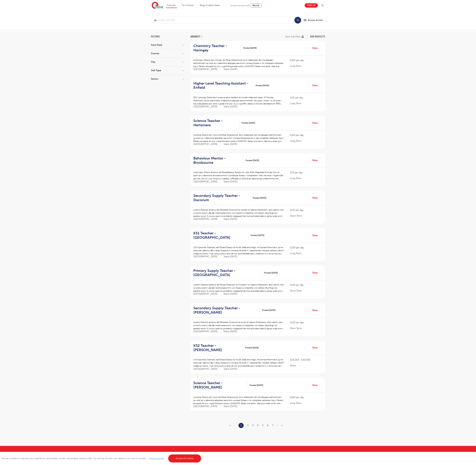 This screenshot has width=476, height=465. What do you see at coordinates (223, 86) in the screenshot?
I see `a: Higher Level Teaching Assistant - Enfield` at bounding box center [223, 86].